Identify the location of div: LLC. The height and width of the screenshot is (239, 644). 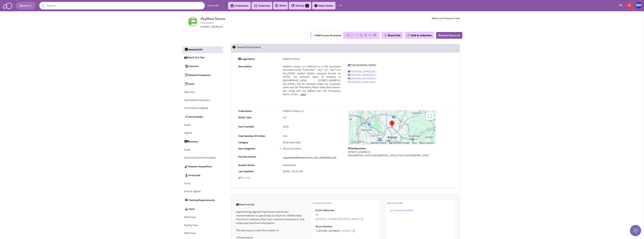
(312, 117).